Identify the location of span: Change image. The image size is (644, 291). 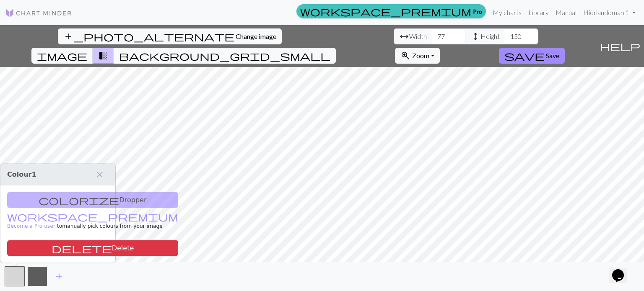
(256, 36).